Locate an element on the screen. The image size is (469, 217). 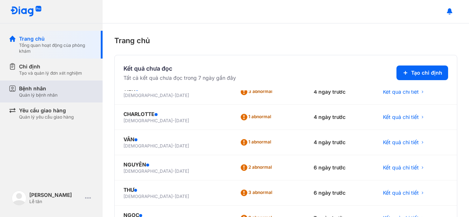
div: VÂN is located at coordinates (173, 140).